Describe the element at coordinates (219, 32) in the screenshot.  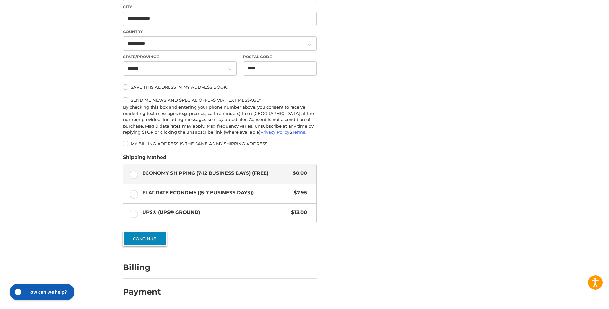
I see `label: Country` at that location.